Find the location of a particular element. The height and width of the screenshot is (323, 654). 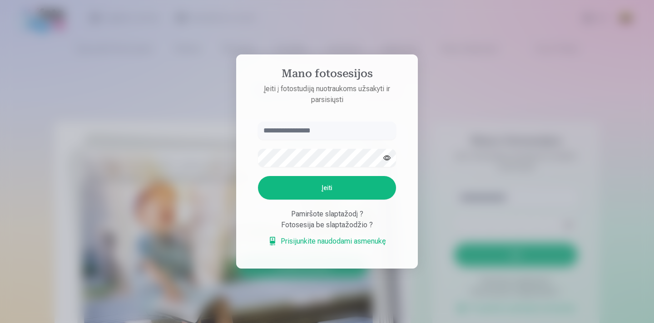

div: Pamiršote slaptažodį ? is located at coordinates (327, 214).